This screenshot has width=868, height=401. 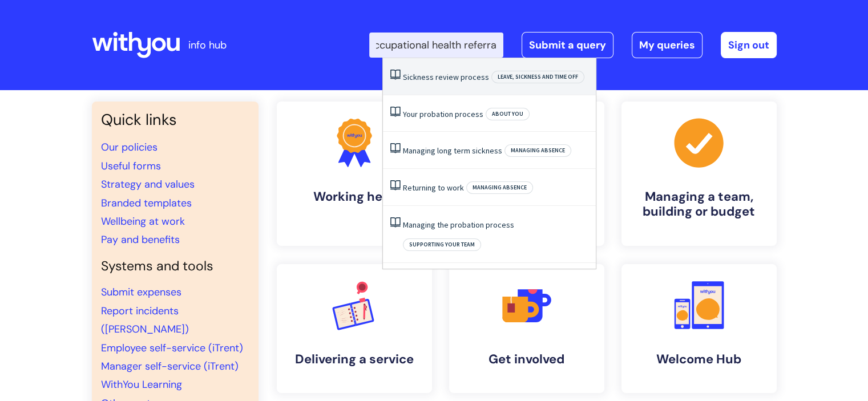 I want to click on a: Branded templates, so click(x=146, y=203).